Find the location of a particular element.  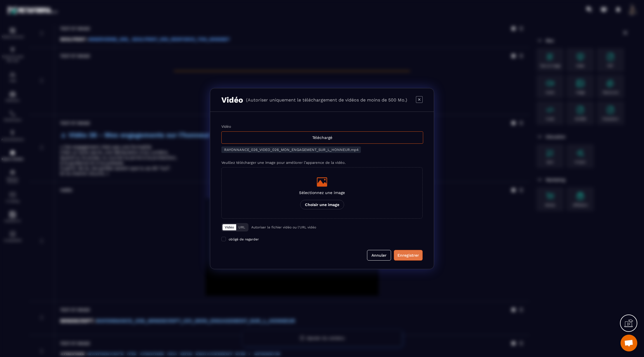

label: Vidéo is located at coordinates (226, 126).